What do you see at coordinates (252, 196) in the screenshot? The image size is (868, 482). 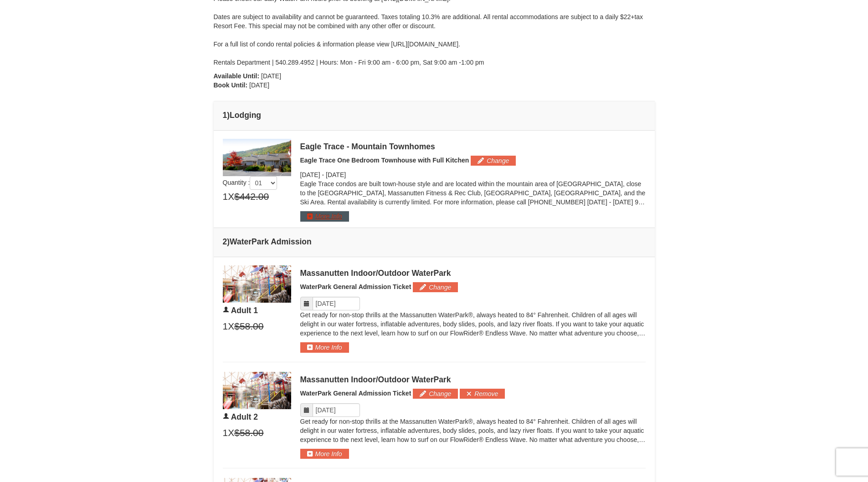 I see `span: $442.00` at bounding box center [252, 196].